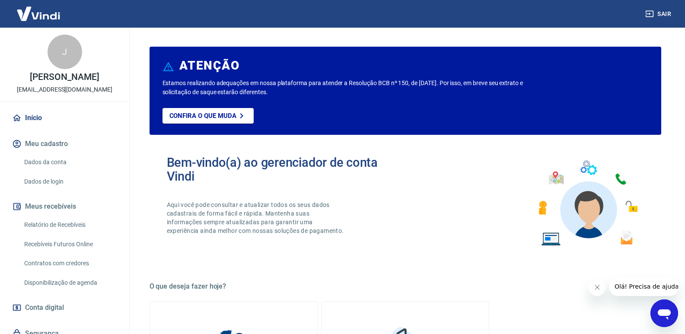 The height and width of the screenshot is (334, 685). I want to click on p: Confira o que muda, so click(203, 116).